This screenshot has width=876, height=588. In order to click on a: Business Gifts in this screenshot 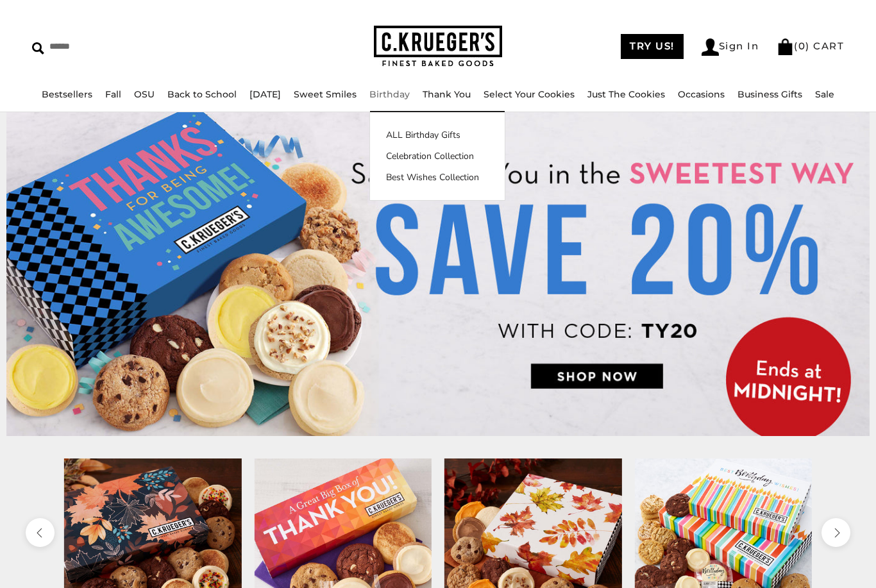, I will do `click(770, 94)`.